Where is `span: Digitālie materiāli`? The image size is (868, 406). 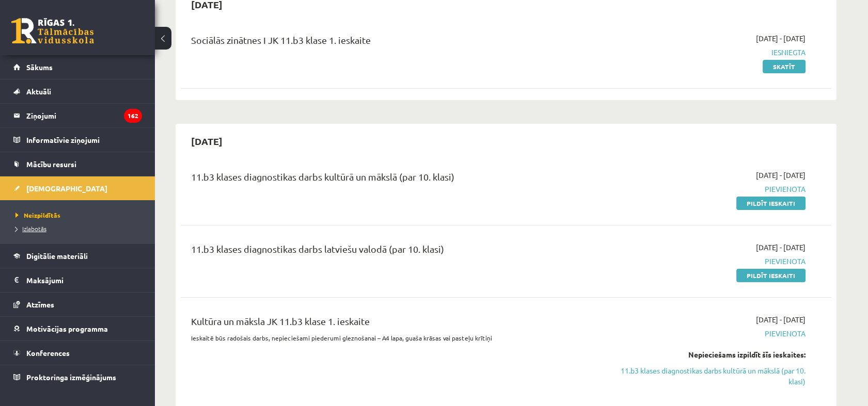
span: Digitālie materiāli is located at coordinates (57, 256).